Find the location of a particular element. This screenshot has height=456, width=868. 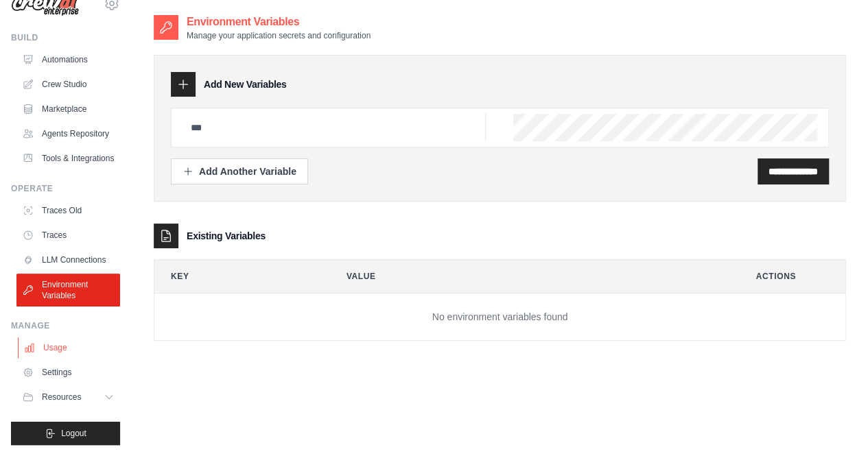

td: No environment variables found is located at coordinates (500, 317).